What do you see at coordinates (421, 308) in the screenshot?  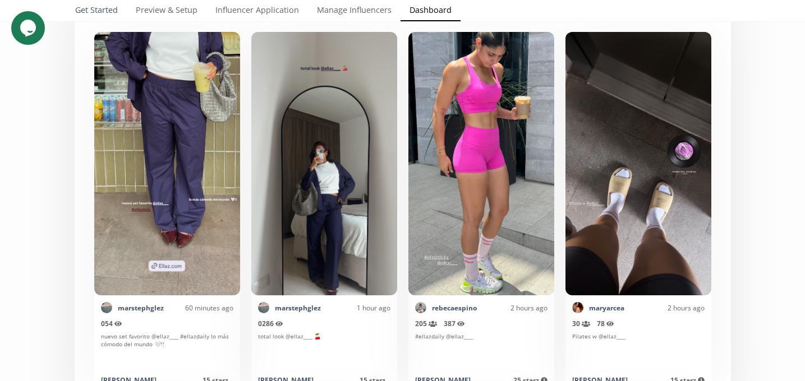 I see `img: 516604655_18516764500063960_5965088129087796350_n.jpg` at bounding box center [421, 308].